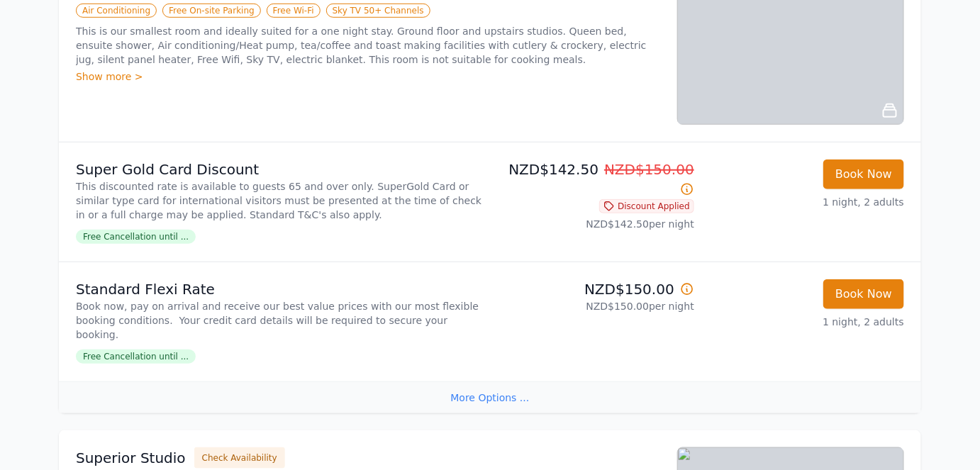 The image size is (980, 470). What do you see at coordinates (490, 397) in the screenshot?
I see `div: More Options ...` at bounding box center [490, 397].